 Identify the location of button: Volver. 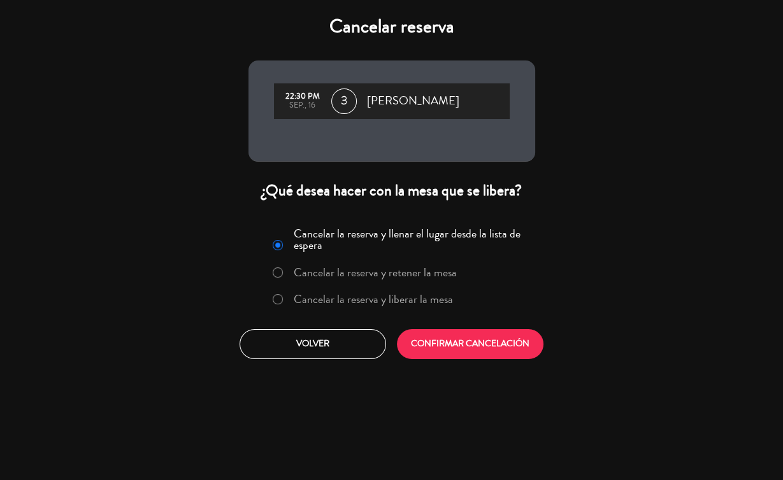
(313, 344).